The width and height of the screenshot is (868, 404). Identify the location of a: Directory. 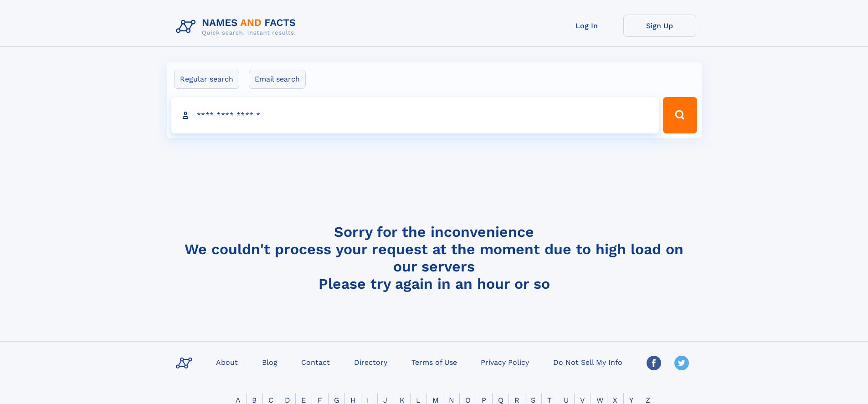
(370, 362).